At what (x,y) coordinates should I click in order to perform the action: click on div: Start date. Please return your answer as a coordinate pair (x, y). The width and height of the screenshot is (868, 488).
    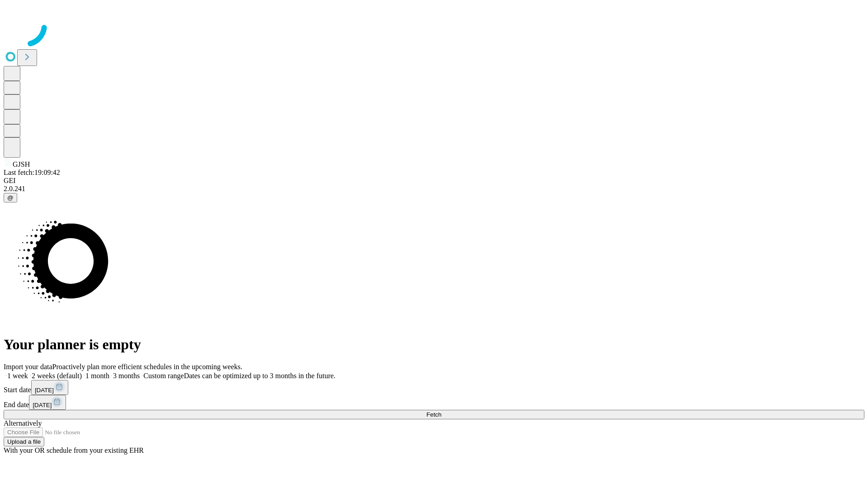
    Looking at the image, I should click on (434, 387).